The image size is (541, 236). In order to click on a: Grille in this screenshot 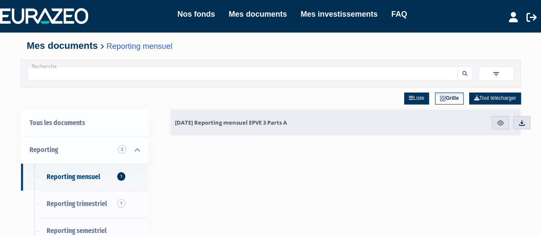, I will do `click(449, 98)`.